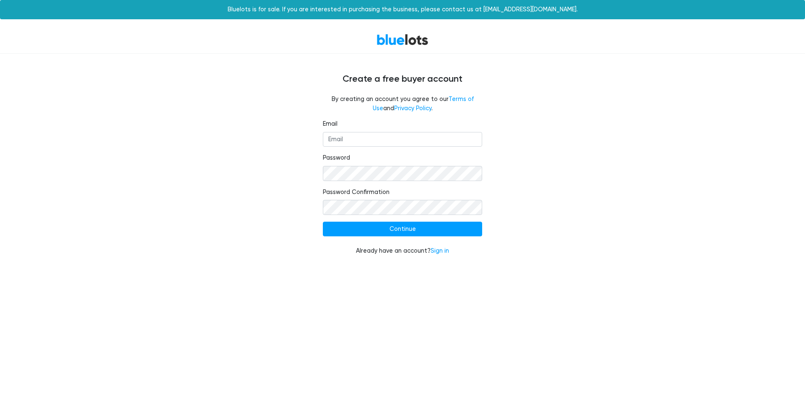  Describe the element at coordinates (403, 251) in the screenshot. I see `div: Already have an account?` at that location.